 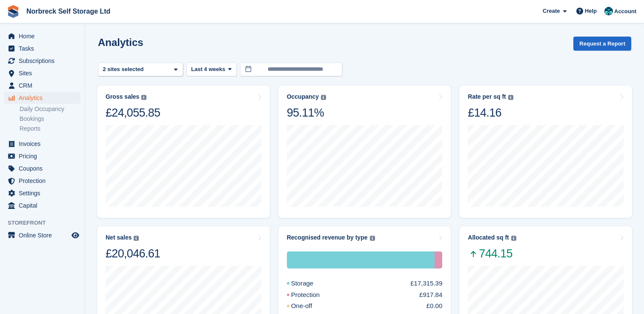 I want to click on div: One-off, so click(x=310, y=306).